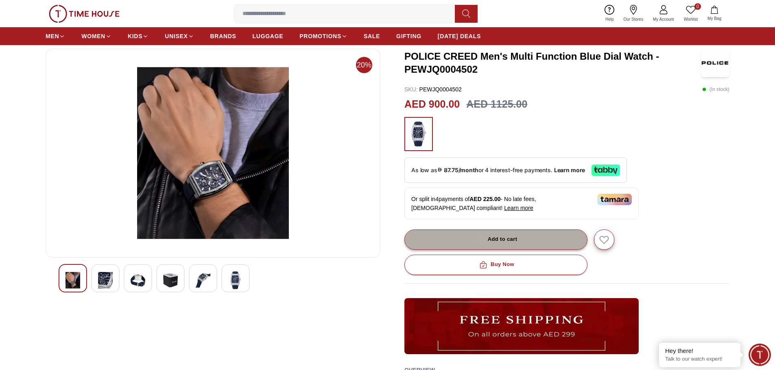 The image size is (775, 370). What do you see at coordinates (496, 265) in the screenshot?
I see `div: Buy Now` at bounding box center [496, 265].